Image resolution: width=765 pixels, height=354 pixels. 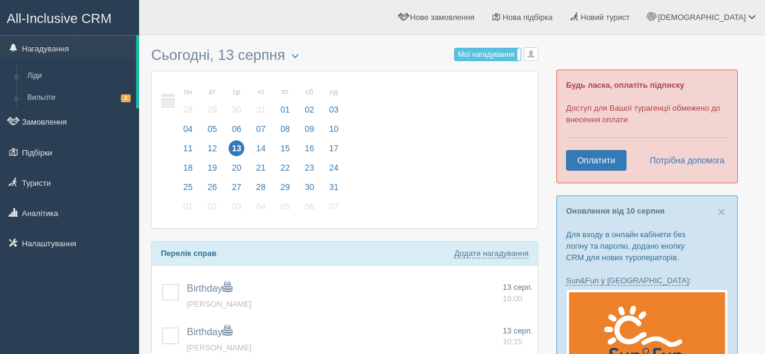 What do you see at coordinates (527, 17) in the screenshot?
I see `span: Нова підбірка` at bounding box center [527, 17].